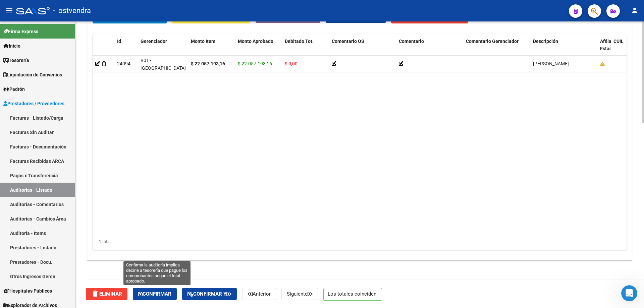  Describe the element at coordinates (300, 294) in the screenshot. I see `span: Siguiente` at that location.